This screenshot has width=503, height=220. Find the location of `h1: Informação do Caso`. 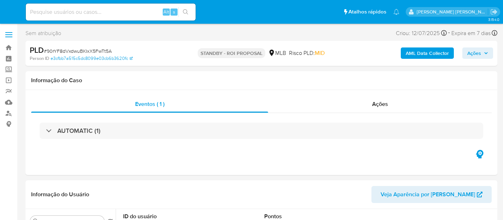

h1: Informação do Caso is located at coordinates (262, 80).